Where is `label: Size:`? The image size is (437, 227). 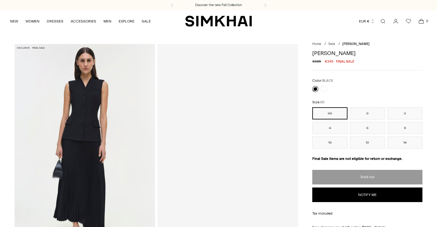
label: Size: is located at coordinates (318, 102).